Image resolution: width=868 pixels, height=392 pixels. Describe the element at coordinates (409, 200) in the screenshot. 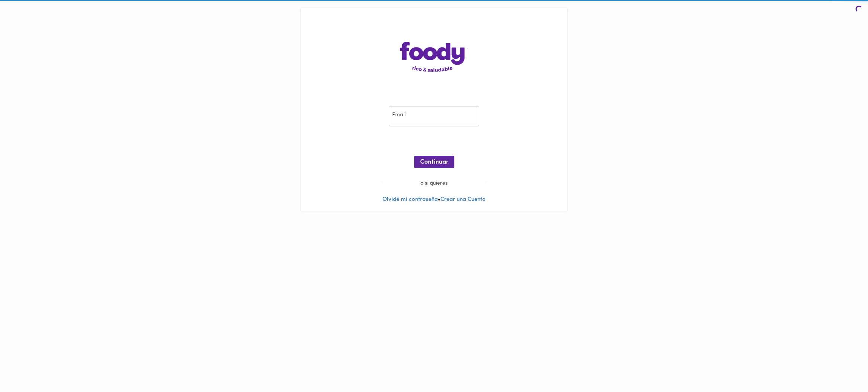

I see `a: Olvidé mi contraseña` at that location.